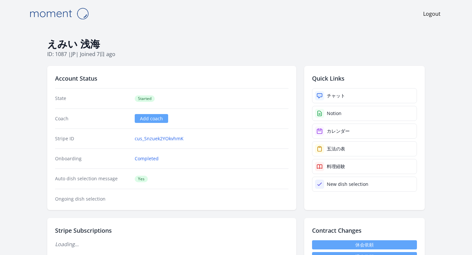 This screenshot has height=255, width=472. Describe the element at coordinates (92, 199) in the screenshot. I see `dt: Ongoing dish selection` at that location.